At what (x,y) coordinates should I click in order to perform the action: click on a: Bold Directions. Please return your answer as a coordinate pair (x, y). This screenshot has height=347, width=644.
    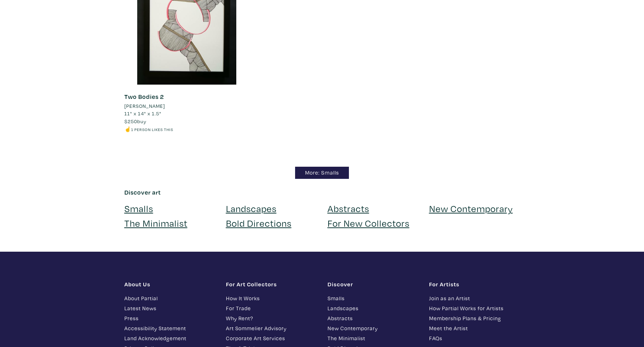
    Looking at the image, I should click on (259, 223).